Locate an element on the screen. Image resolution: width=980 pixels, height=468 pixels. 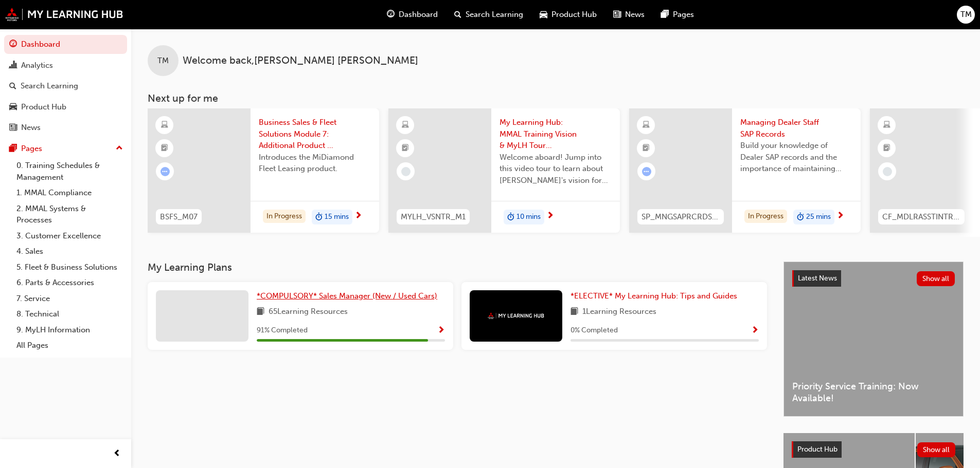
a: *ELECTIVE* My Learning Hub: Tips and Guides is located at coordinates (656, 296).